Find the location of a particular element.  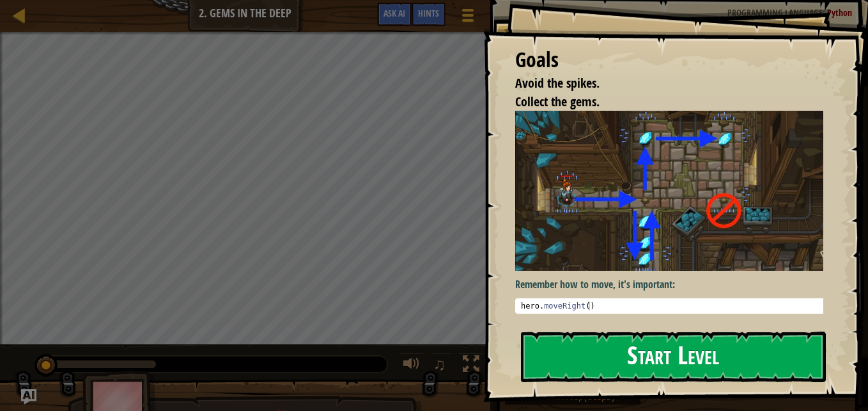

span: Hints is located at coordinates (428, 13).